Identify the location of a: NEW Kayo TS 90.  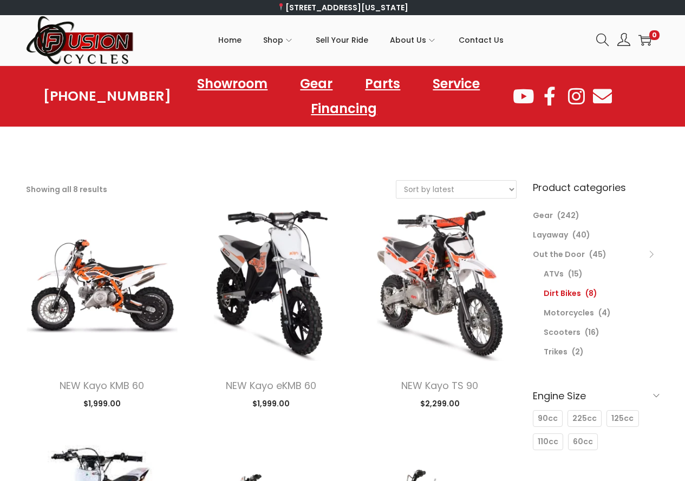
(439, 385).